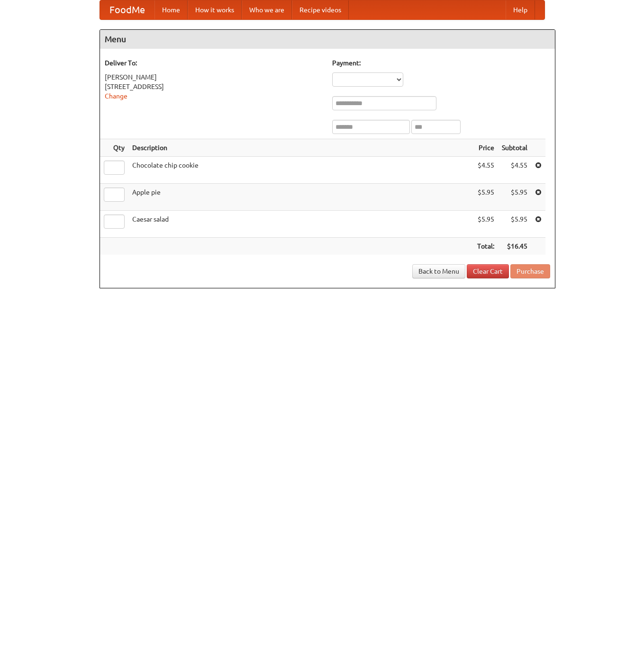  Describe the element at coordinates (114, 148) in the screenshot. I see `th: Qty` at that location.